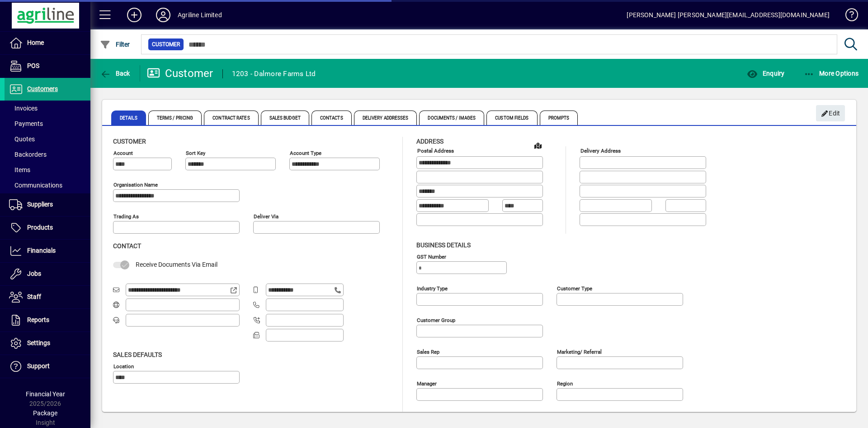 This screenshot has width=868, height=428. What do you see at coordinates (436, 319) in the screenshot?
I see `mat-label: Customer group` at bounding box center [436, 319].